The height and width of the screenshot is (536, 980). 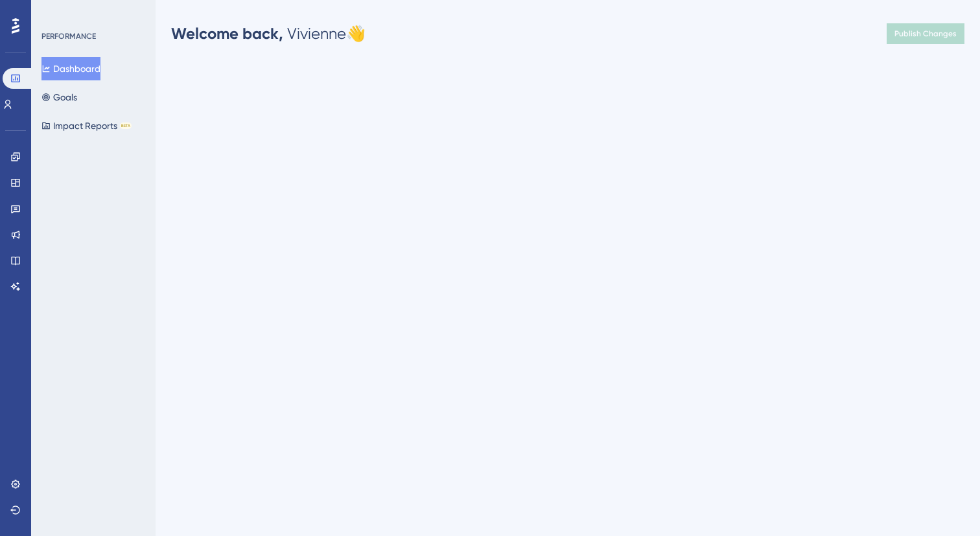 I want to click on div: Vivienne 👋, so click(x=268, y=34).